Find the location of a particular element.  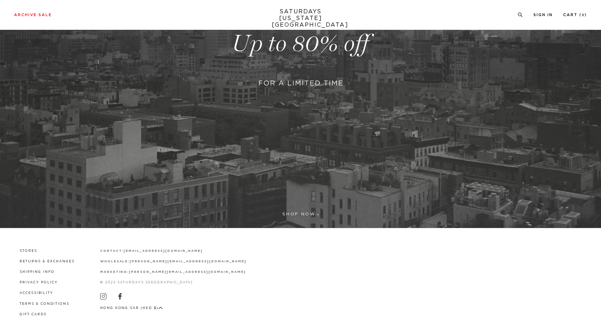

a: Stores is located at coordinates (28, 251).